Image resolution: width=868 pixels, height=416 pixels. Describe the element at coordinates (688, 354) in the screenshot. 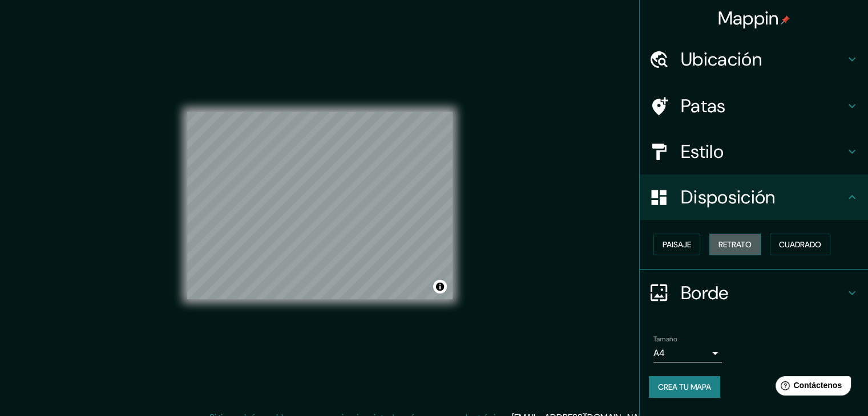

I see `div: A4` at that location.